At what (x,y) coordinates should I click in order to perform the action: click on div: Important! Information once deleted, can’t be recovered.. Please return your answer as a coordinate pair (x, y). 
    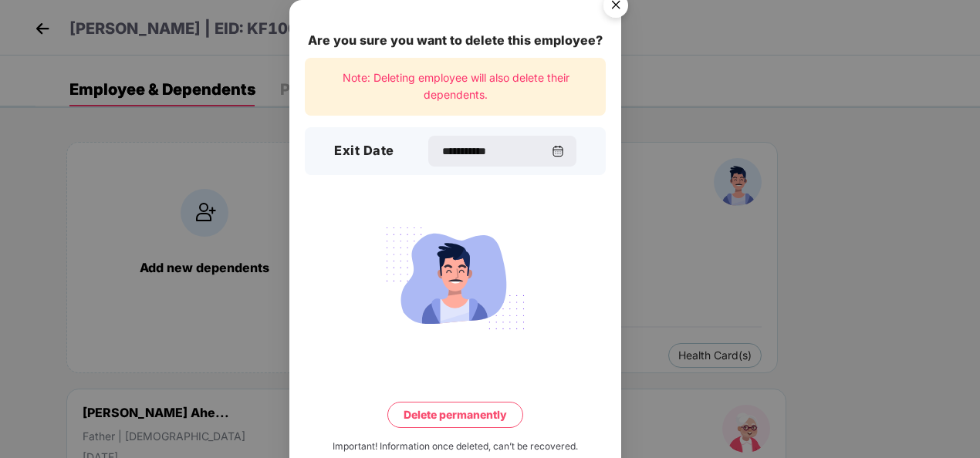
    Looking at the image, I should click on (456, 447).